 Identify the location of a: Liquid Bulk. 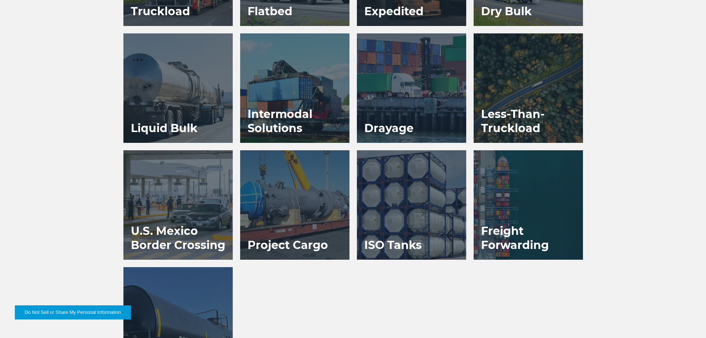
(178, 88).